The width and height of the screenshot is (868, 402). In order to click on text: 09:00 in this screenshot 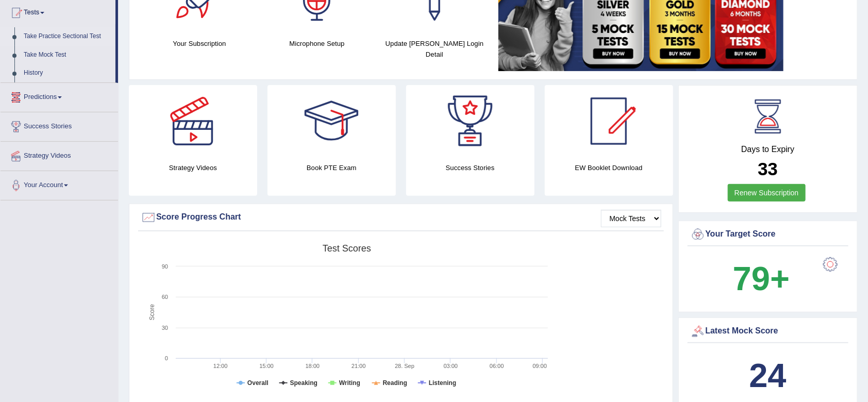, I will do `click(540, 366)`.